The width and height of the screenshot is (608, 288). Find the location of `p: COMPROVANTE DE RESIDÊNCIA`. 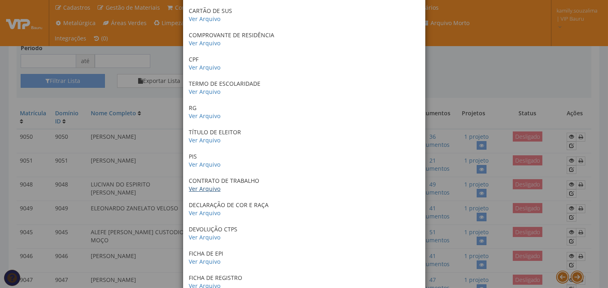

p: COMPROVANTE DE RESIDÊNCIA is located at coordinates (304, 39).